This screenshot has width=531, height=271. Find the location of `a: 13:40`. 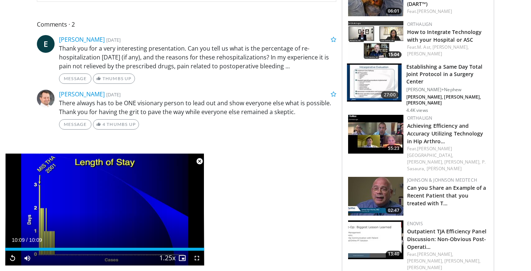

a: 13:40 is located at coordinates (376, 239).